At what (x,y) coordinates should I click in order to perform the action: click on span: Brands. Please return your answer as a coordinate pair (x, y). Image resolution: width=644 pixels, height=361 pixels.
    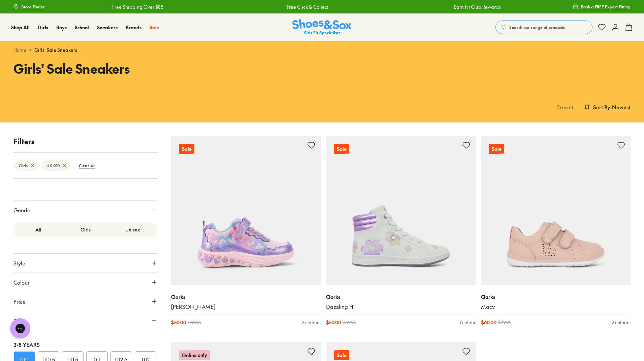
    Looking at the image, I should click on (134, 27).